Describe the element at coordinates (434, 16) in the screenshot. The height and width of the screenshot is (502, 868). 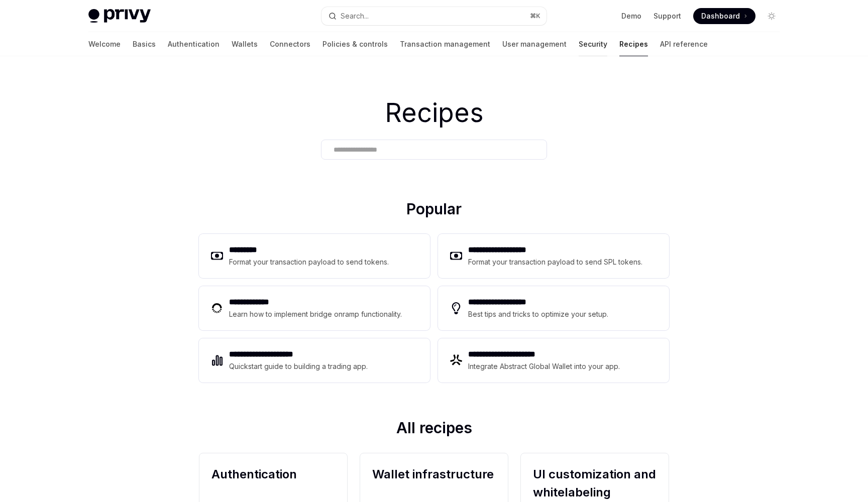
I see `button: Search...⌘K` at that location.